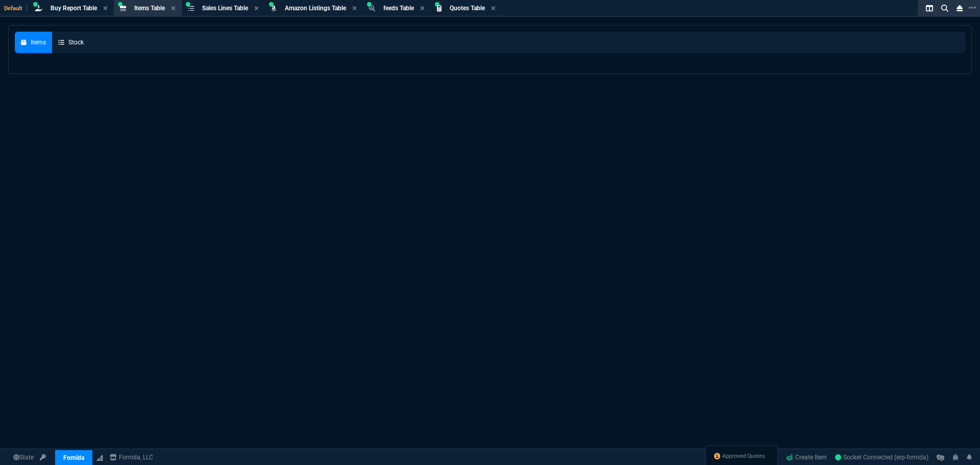  What do you see at coordinates (315, 8) in the screenshot?
I see `span: Amazon Listings Table` at bounding box center [315, 8].